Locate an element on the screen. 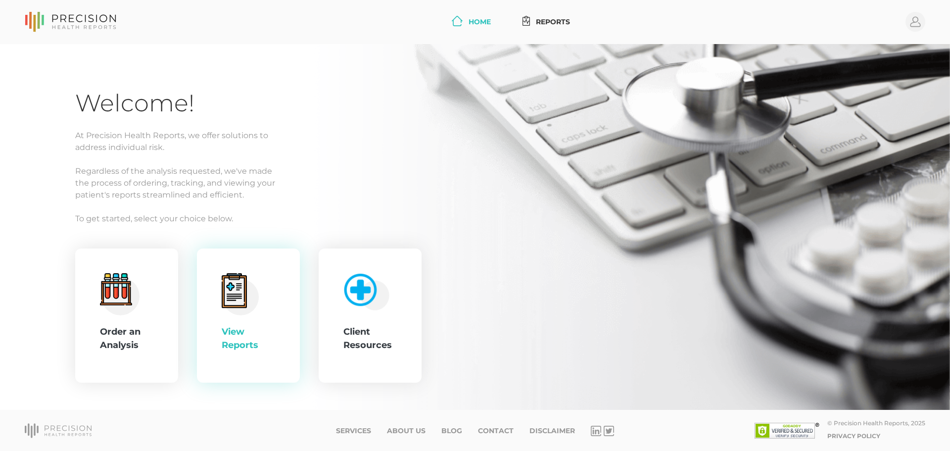 Image resolution: width=950 pixels, height=451 pixels. img: SSL site seal - click to verify is located at coordinates (787, 430).